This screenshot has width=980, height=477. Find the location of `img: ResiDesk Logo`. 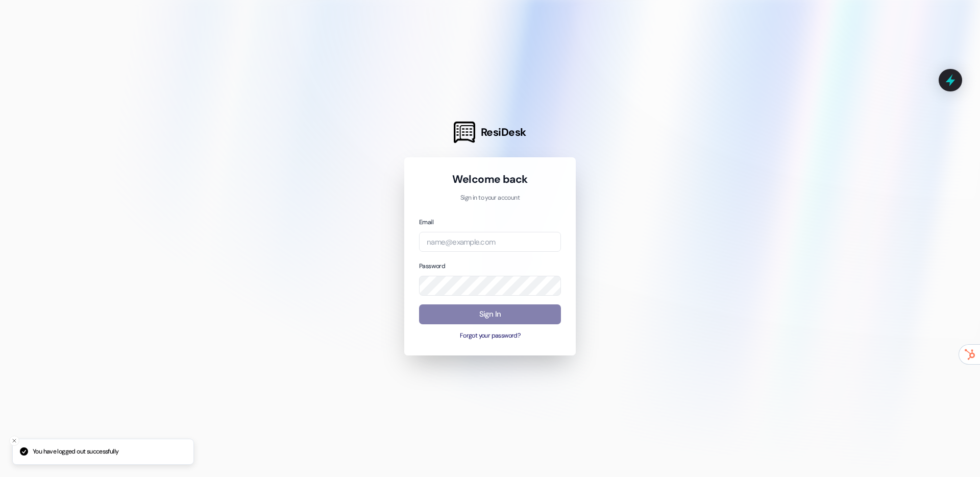

img: ResiDesk Logo is located at coordinates (464, 133).